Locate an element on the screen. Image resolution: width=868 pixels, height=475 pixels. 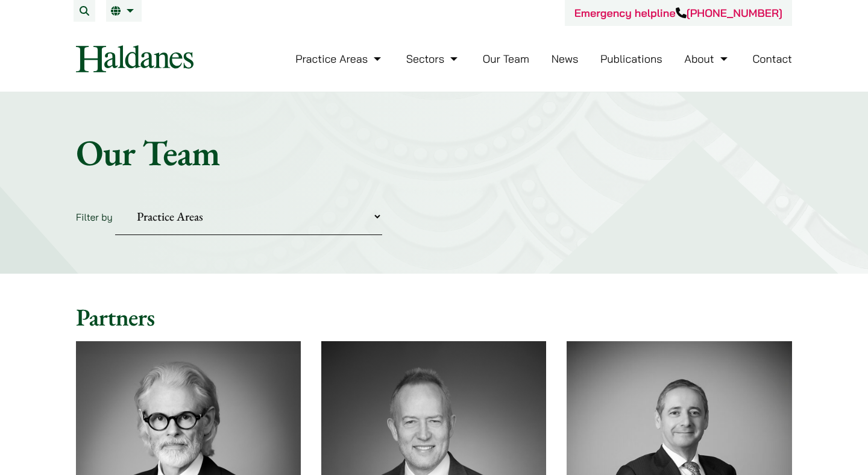
a: Publications is located at coordinates (631, 58).